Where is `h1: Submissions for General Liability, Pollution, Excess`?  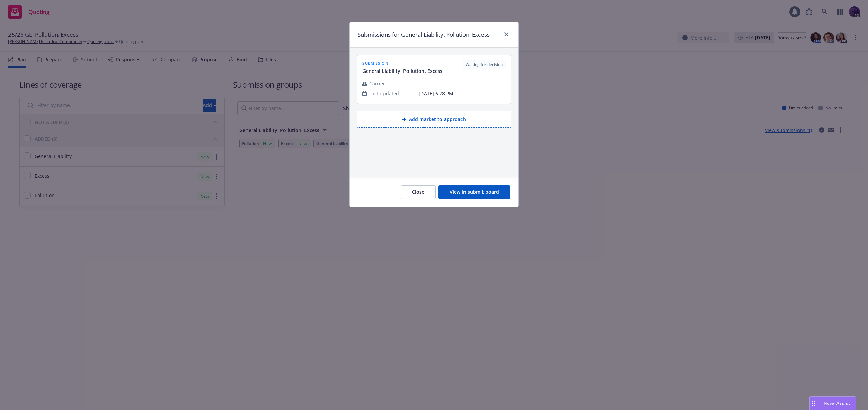
h1: Submissions for General Liability, Pollution, Excess is located at coordinates (423, 35).